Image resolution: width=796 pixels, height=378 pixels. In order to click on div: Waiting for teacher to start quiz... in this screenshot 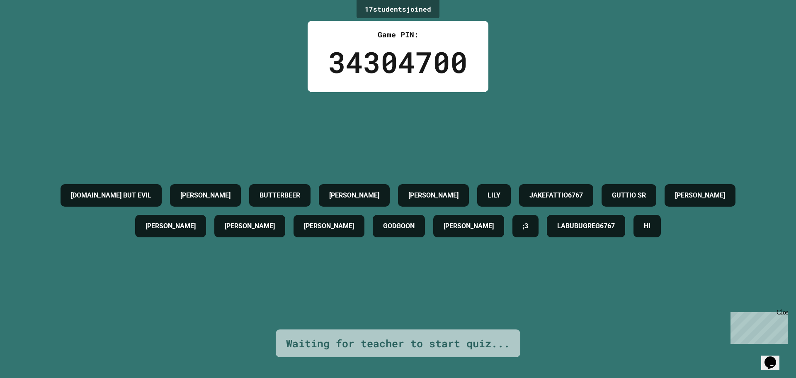, I will do `click(398, 343)`.